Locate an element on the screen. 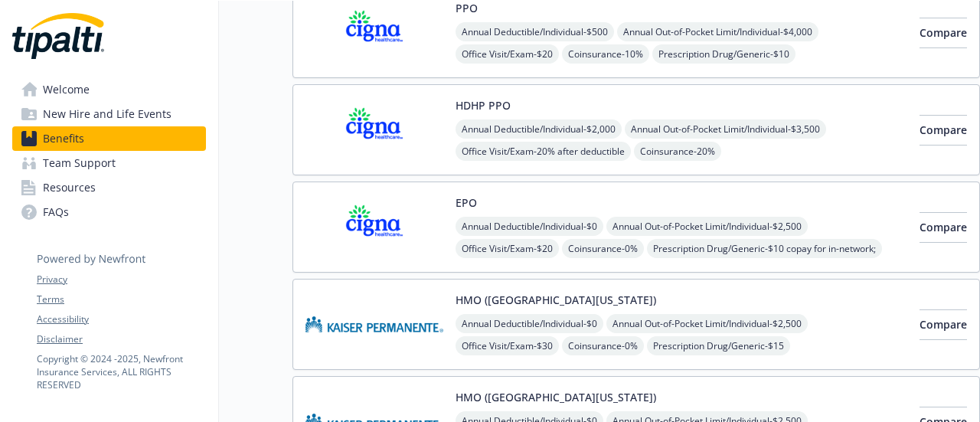 The height and width of the screenshot is (422, 980). span: Resources is located at coordinates (68, 188).